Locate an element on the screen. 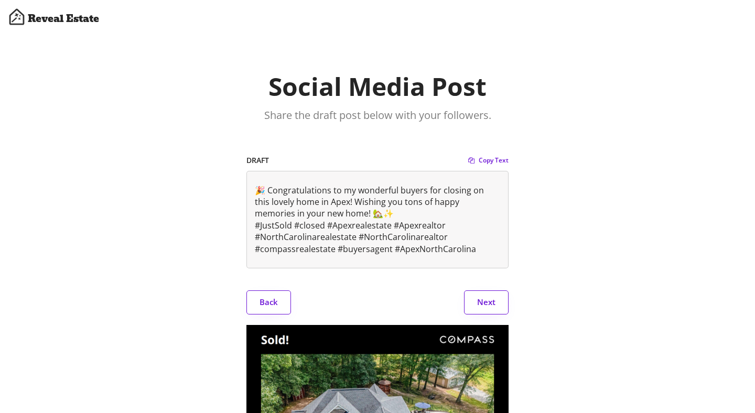 The width and height of the screenshot is (755, 413). h2: Social Media Post is located at coordinates (378, 87).